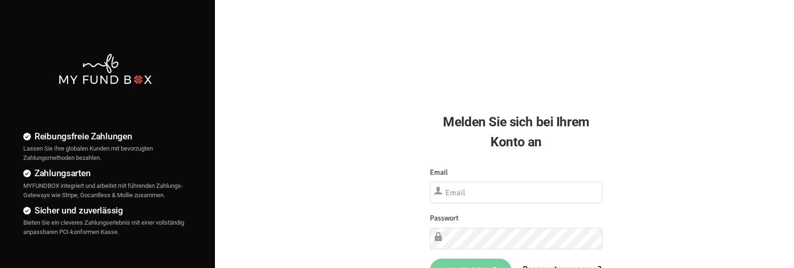  I want to click on span: Bieten Sie ein cleveres Zahlungserlebnis mit einer vollständig anpassbaren PCI-konformen Kasse., so click(104, 227).